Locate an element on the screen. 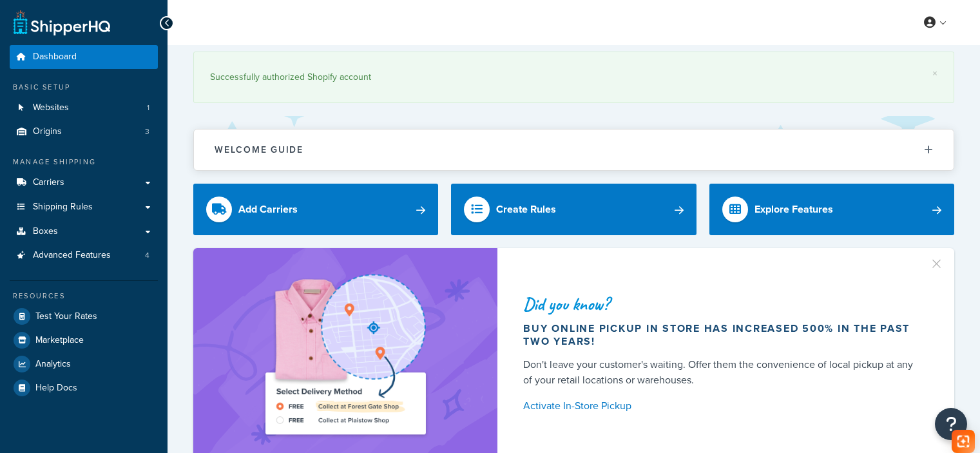  div: Create Rules is located at coordinates (526, 209).